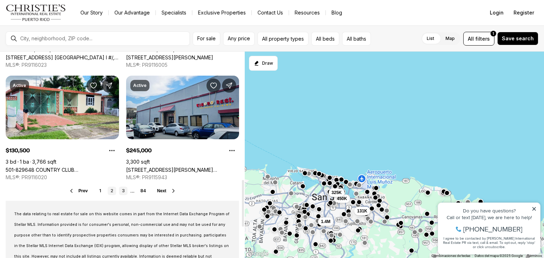 The height and width of the screenshot is (258, 544). Describe the element at coordinates (122, 191) in the screenshot. I see `nav: Pagination` at that location.